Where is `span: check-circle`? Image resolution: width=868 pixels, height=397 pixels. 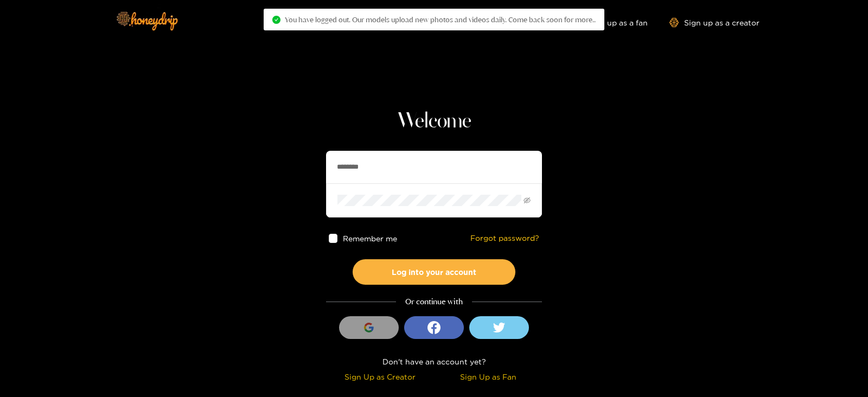 span: check-circle is located at coordinates (276, 19).